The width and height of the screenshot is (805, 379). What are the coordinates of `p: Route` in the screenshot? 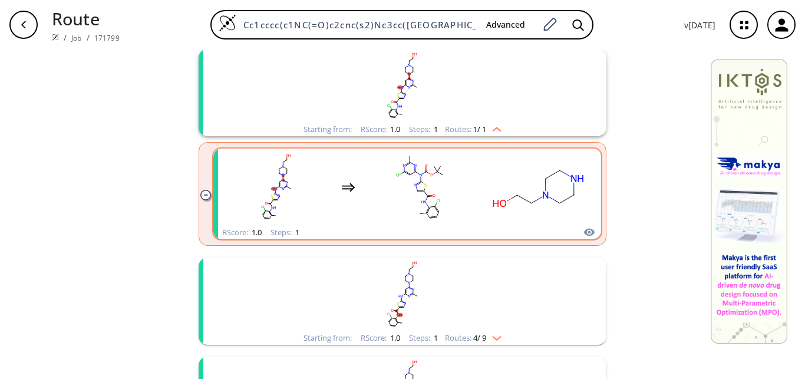 It's located at (85, 18).